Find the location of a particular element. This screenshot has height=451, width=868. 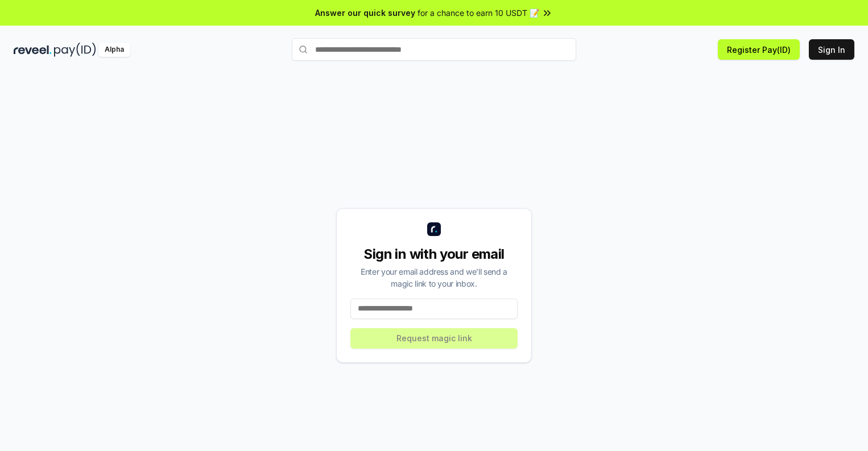

span: Answer our quick survey is located at coordinates (365, 12).